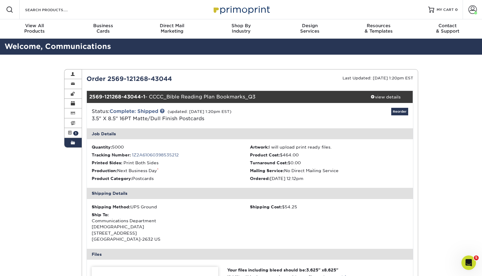 The width and height of the screenshot is (482, 276). Describe the element at coordinates (171, 147) in the screenshot. I see `li: 5000` at that location.